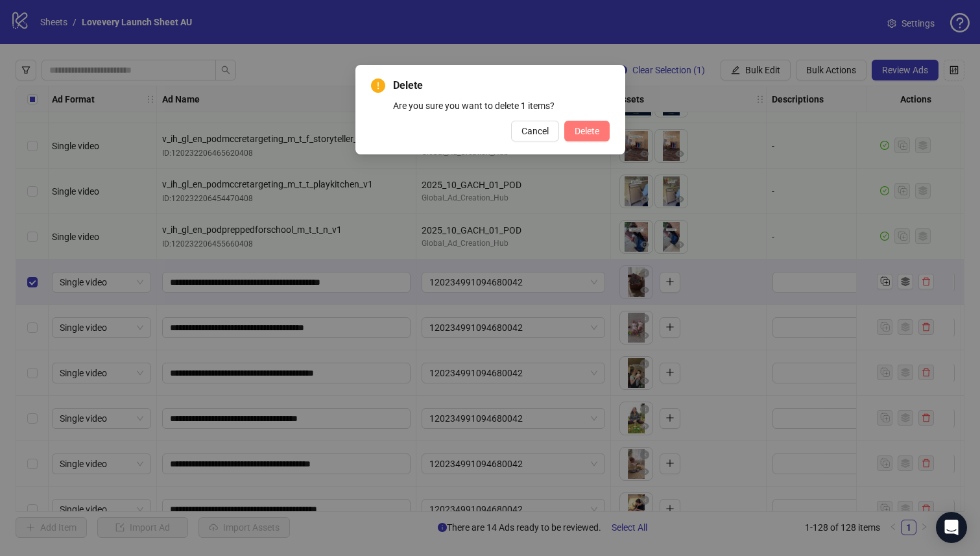  Describe the element at coordinates (378, 85) in the screenshot. I see `span: exclamation-circle` at that location.